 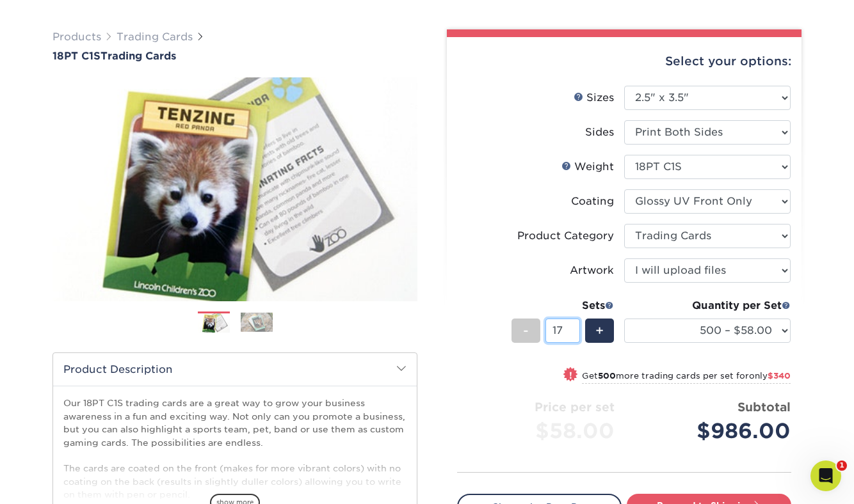 What do you see at coordinates (769, 375) in the screenshot?
I see `span: only` at bounding box center [769, 375].